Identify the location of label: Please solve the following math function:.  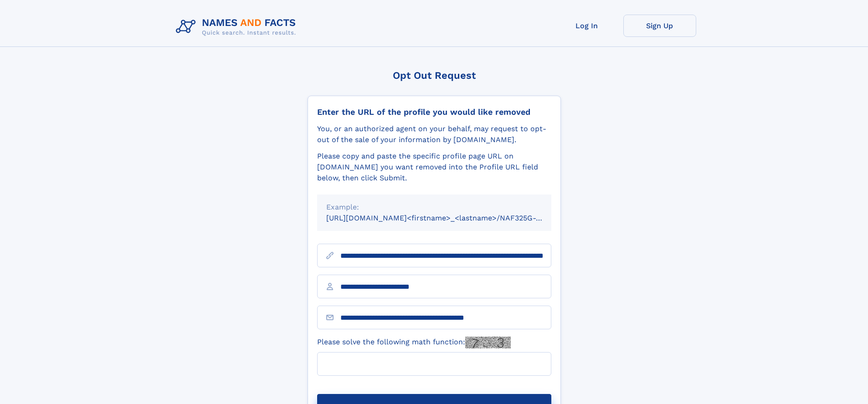
(414, 343).